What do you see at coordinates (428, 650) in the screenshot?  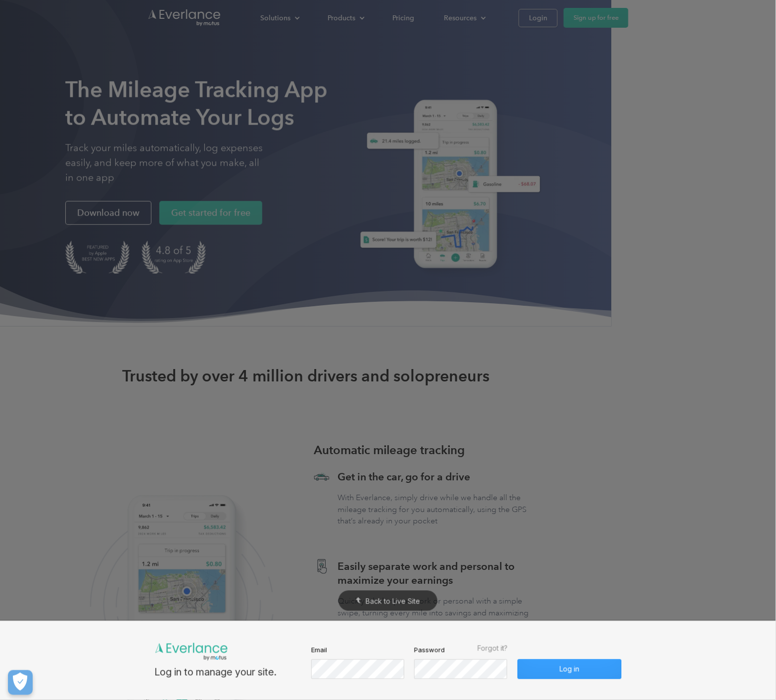 I see `span: Password` at bounding box center [428, 650].